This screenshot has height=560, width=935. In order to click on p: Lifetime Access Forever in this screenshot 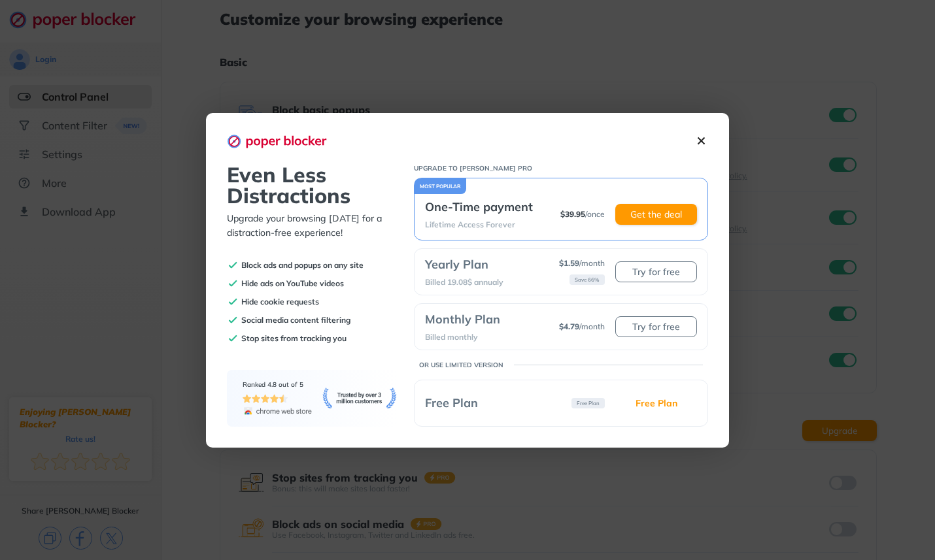, I will do `click(479, 224)`.